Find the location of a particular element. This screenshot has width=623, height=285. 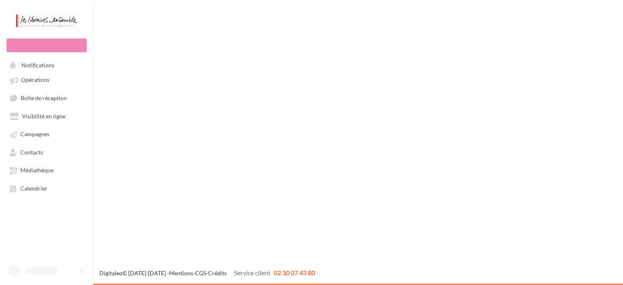

div: Nouvelle campagne is located at coordinates (47, 45).